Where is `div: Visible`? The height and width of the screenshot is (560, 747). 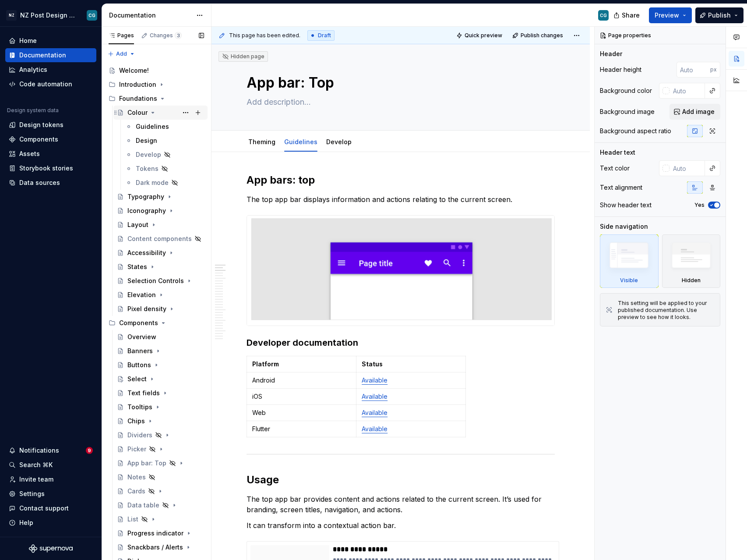
div: Visible is located at coordinates (630, 261).